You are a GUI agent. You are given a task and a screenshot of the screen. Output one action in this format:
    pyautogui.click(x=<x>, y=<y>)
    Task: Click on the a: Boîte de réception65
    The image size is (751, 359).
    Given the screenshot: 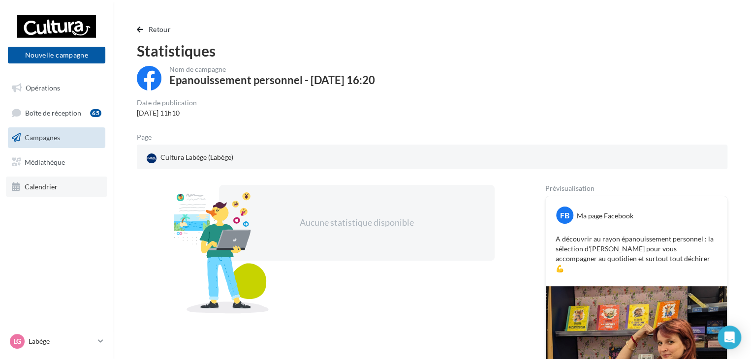 What is the action you would take?
    pyautogui.click(x=57, y=113)
    